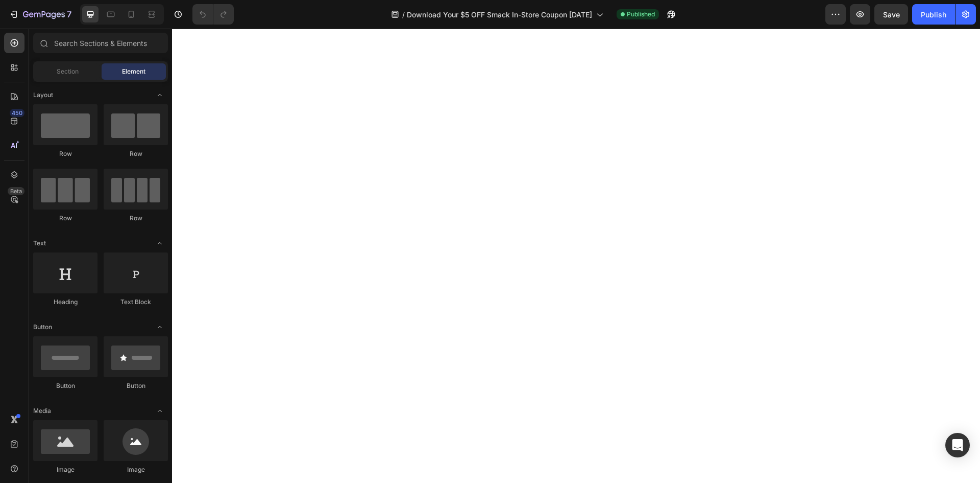 This screenshot has height=483, width=980. Describe the element at coordinates (933, 14) in the screenshot. I see `button: Publish` at that location.